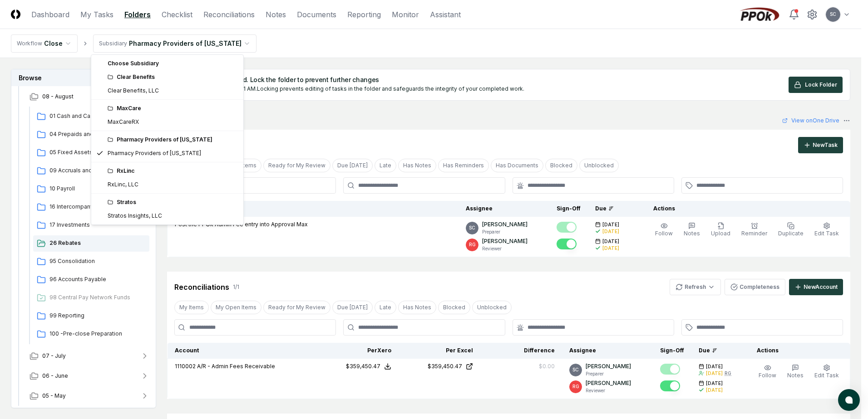  I want to click on div: RxLinc, LLC, so click(123, 184).